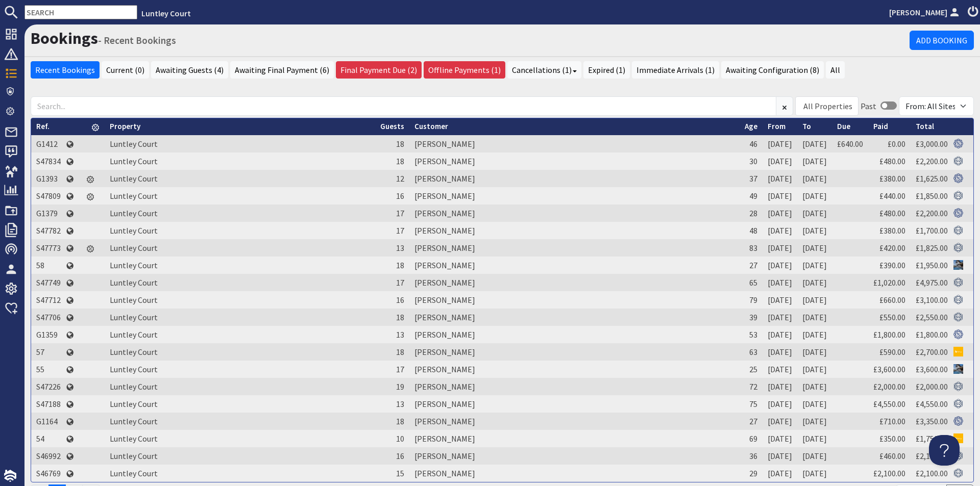 The image size is (980, 486). Describe the element at coordinates (893, 196) in the screenshot. I see `a: £440.00` at that location.